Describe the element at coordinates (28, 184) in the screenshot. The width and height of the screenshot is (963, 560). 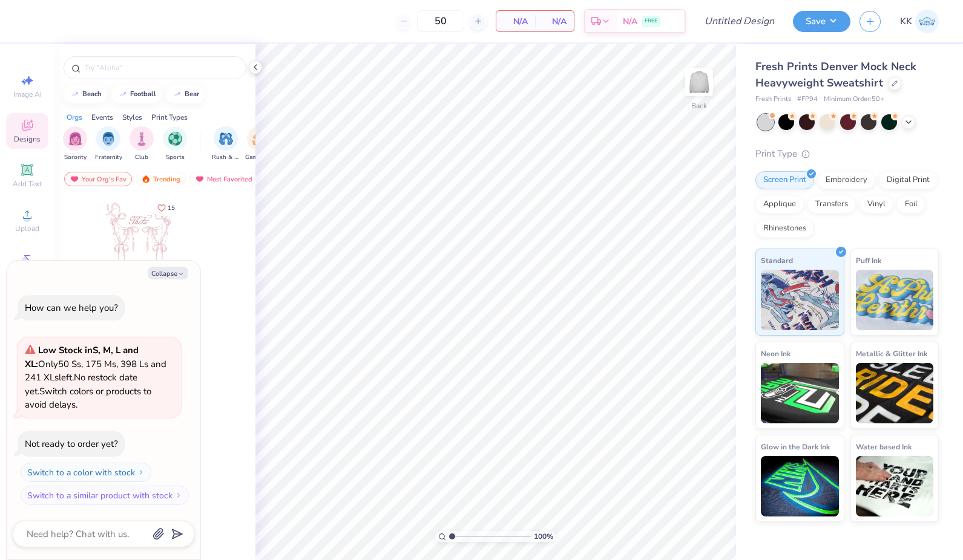
I see `span: Add Text` at that location.